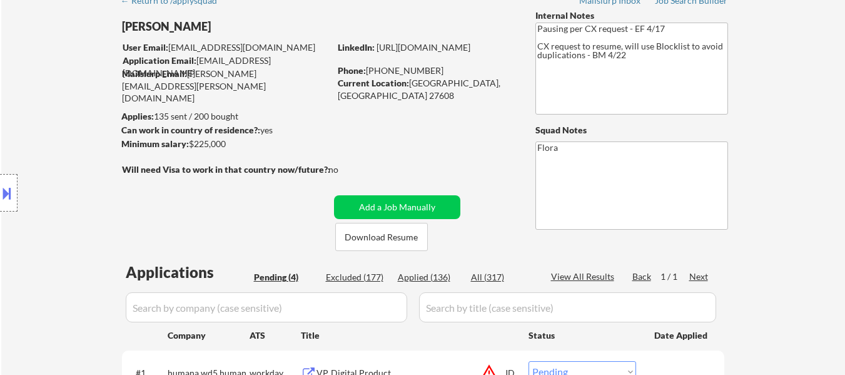 The image size is (845, 375). What do you see at coordinates (632, 130) in the screenshot?
I see `div: Squad Notes` at bounding box center [632, 130].